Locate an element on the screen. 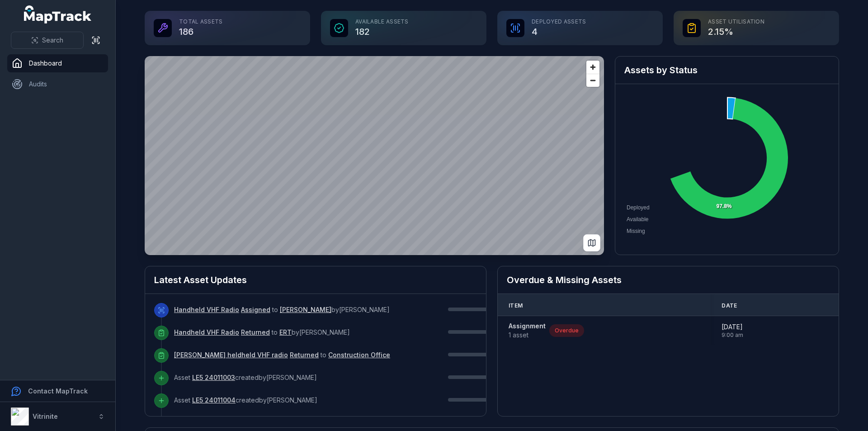 This screenshot has width=868, height=431. span: Search is located at coordinates (52, 41).